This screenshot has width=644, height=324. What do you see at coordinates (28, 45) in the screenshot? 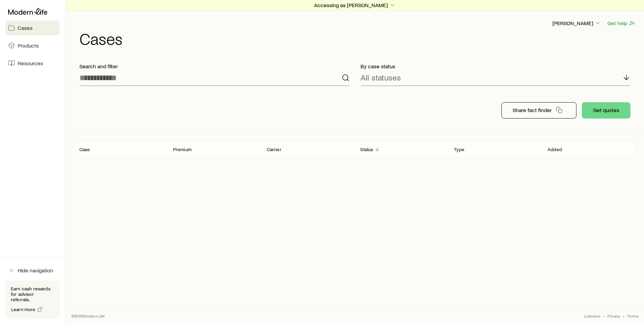
I see `span: Products` at bounding box center [28, 45].